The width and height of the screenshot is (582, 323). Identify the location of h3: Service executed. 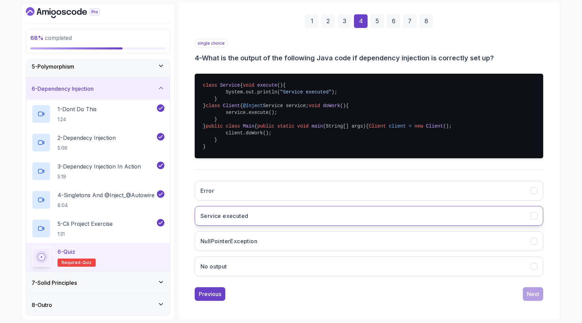
(224, 216).